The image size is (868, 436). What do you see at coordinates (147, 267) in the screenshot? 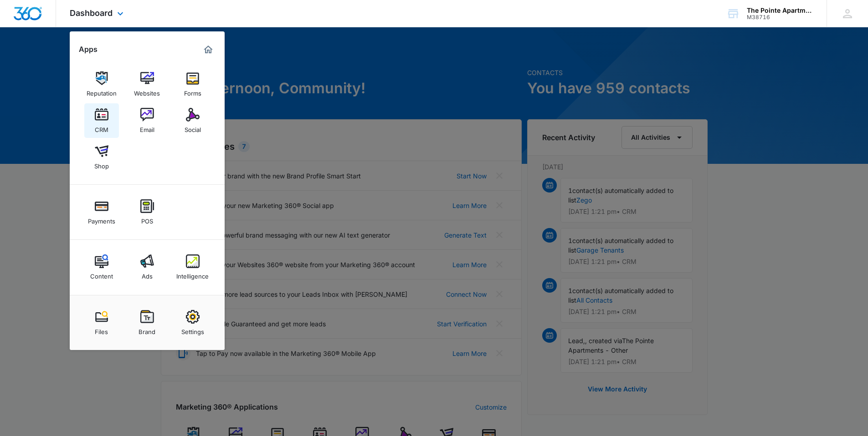
I see `a: Ads` at bounding box center [147, 267].